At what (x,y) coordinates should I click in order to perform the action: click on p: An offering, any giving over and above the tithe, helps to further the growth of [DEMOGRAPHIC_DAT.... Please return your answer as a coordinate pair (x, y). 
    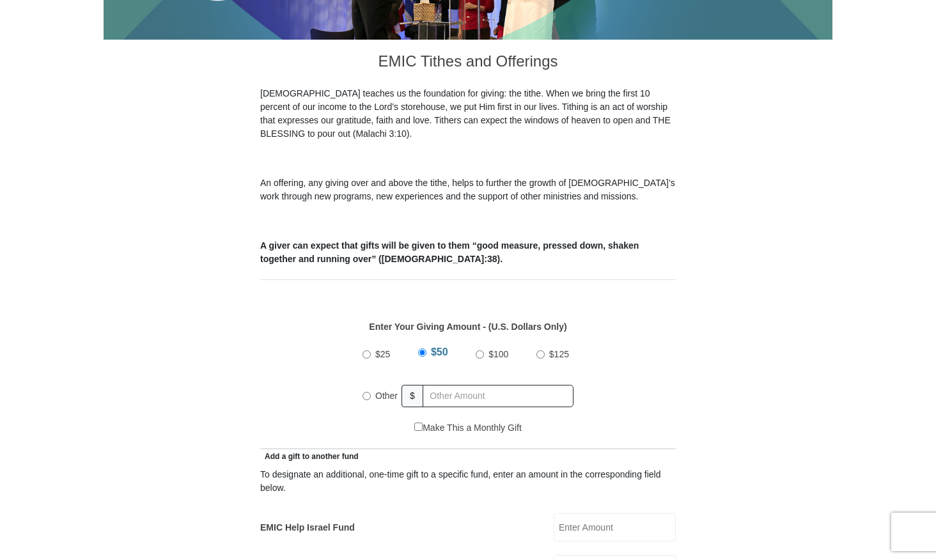
    Looking at the image, I should click on (468, 190).